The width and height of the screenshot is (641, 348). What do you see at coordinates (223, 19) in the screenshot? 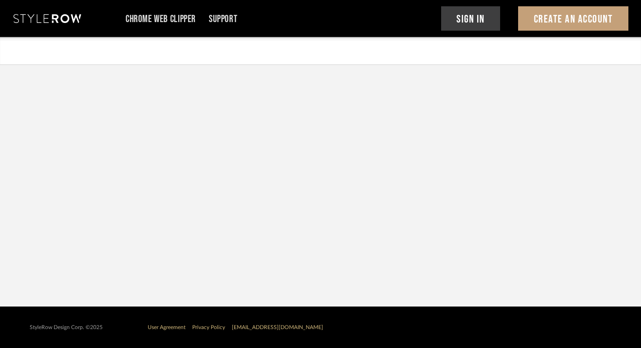
I see `a: Support` at bounding box center [223, 19].